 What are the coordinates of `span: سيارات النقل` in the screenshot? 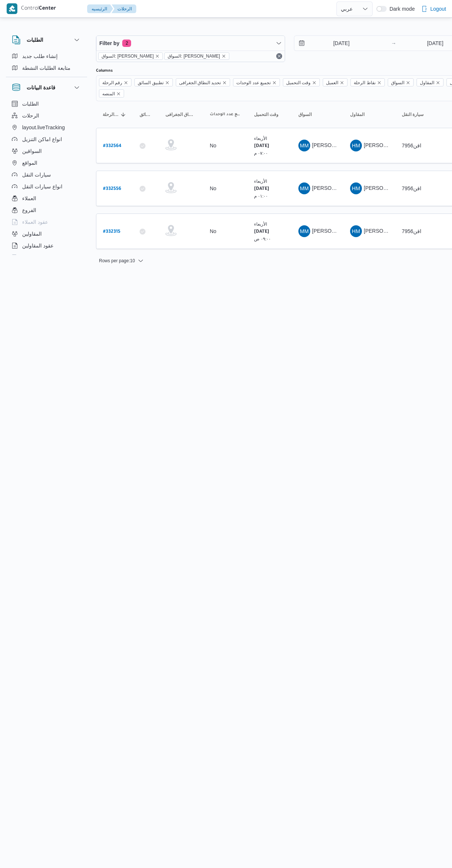 It's located at (37, 175).